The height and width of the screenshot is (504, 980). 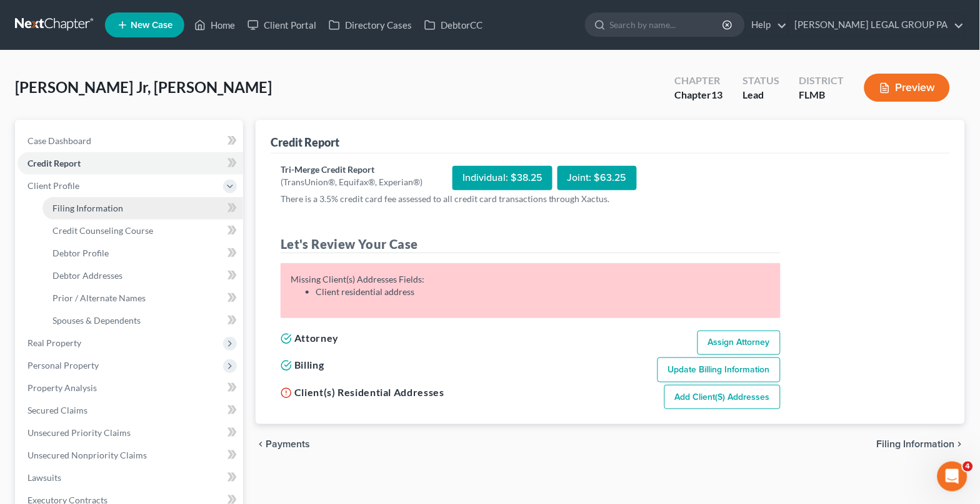 What do you see at coordinates (351, 170) in the screenshot?
I see `div: Tri-Merge Credit Report` at bounding box center [351, 170].